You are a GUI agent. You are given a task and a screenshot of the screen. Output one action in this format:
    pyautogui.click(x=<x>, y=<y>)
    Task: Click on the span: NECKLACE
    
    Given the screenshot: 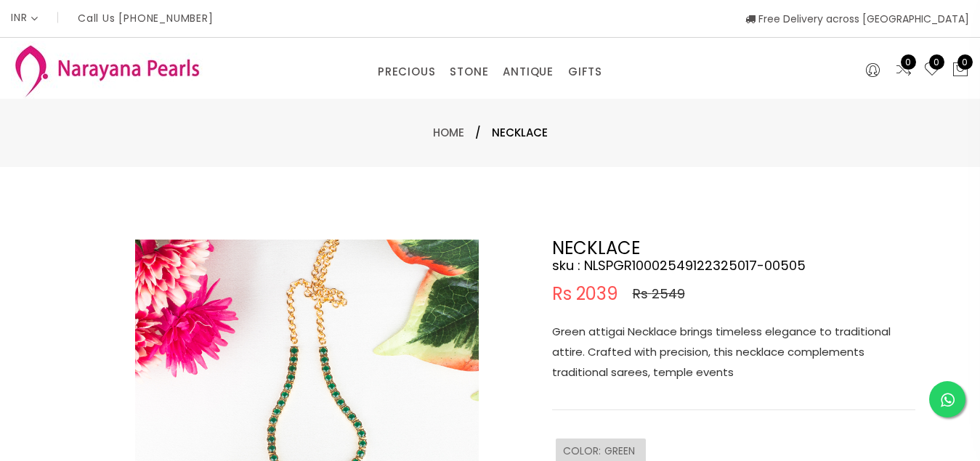 What is the action you would take?
    pyautogui.click(x=520, y=133)
    